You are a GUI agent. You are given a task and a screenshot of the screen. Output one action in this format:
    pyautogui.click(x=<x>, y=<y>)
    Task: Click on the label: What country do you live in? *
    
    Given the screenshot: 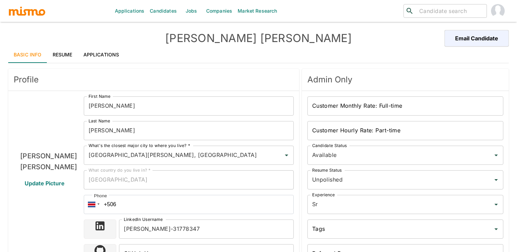 What is the action you would take?
    pyautogui.click(x=120, y=170)
    